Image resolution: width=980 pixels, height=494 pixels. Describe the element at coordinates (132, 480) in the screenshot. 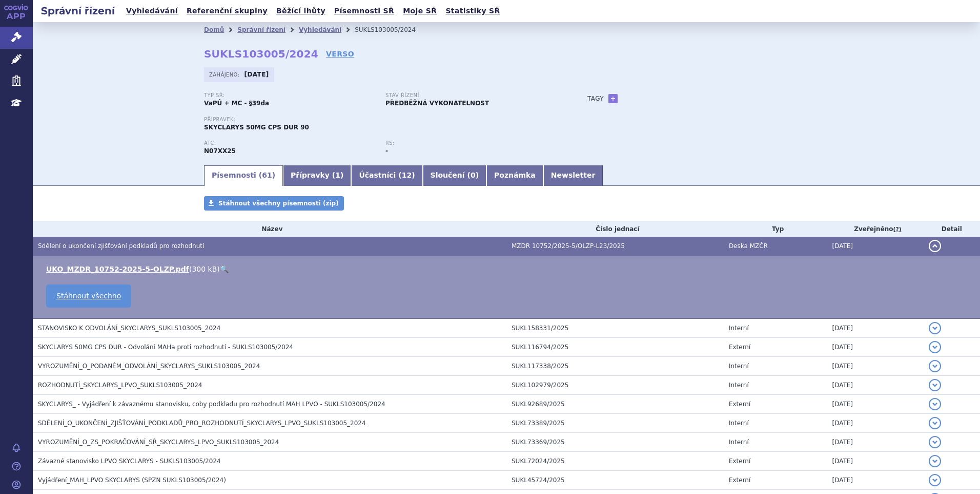

I see `span: Vyjádření_MAH_LPVO SKYCLARYS (SPZN SUKLS103005/2024)` at that location.